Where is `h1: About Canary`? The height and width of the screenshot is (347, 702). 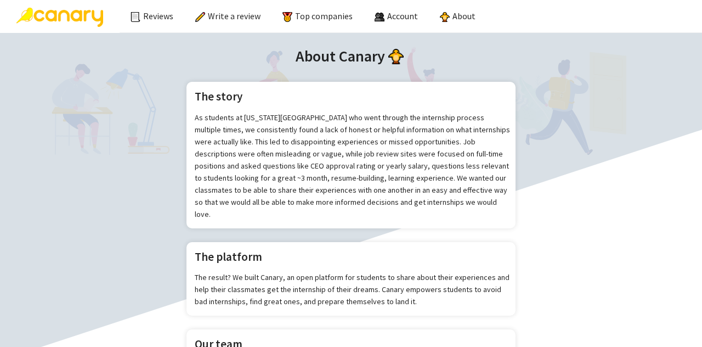 h1: About Canary is located at coordinates (351, 56).